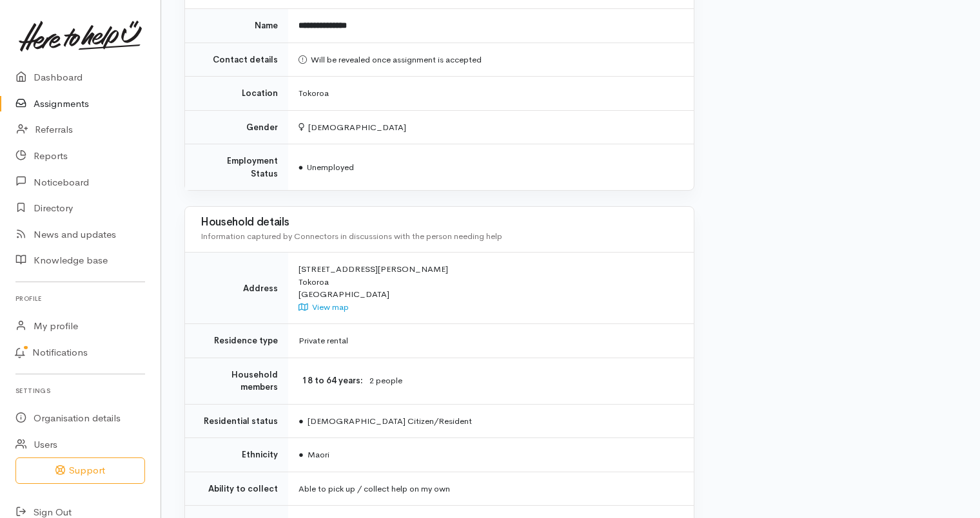  Describe the element at coordinates (236, 288) in the screenshot. I see `td: Address` at that location.